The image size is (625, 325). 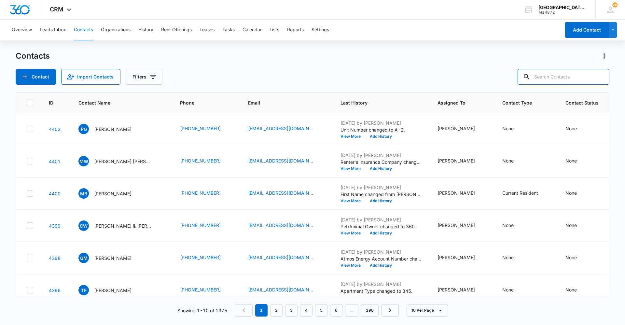 I want to click on span: CW, so click(x=84, y=226).